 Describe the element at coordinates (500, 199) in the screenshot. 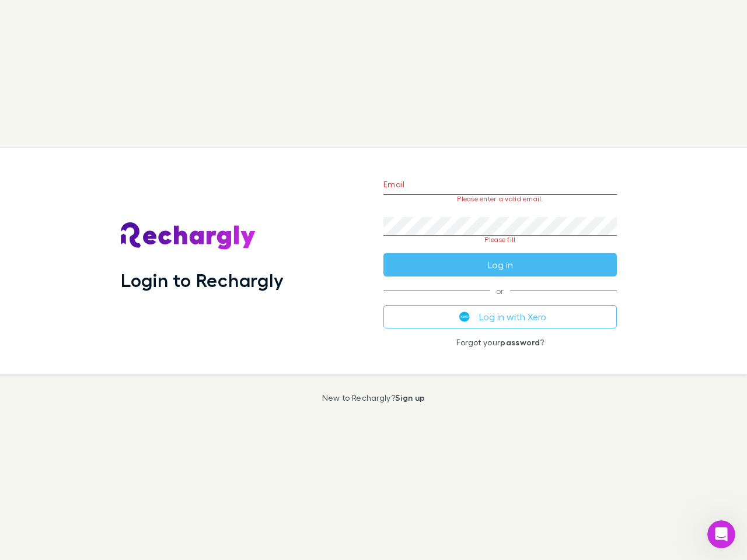

I see `p: Please enter a valid email.` at that location.